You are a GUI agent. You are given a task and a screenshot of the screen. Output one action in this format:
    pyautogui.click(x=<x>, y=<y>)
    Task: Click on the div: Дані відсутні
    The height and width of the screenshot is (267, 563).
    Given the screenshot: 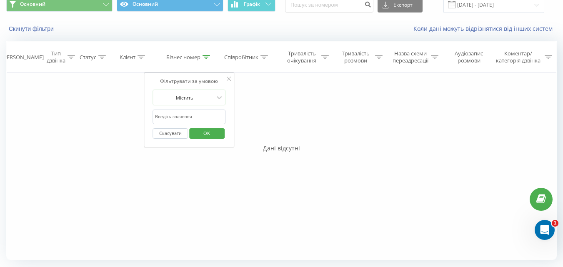 What is the action you would take?
    pyautogui.click(x=281, y=148)
    